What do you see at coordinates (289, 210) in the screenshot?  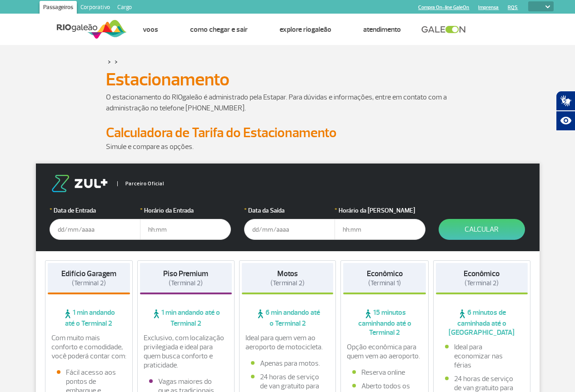 I see `label: Data da Saída` at bounding box center [289, 210].